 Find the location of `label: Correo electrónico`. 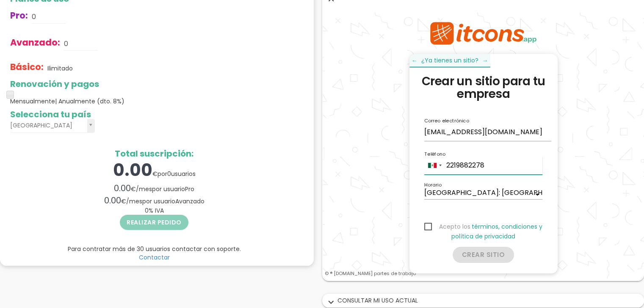

label: Correo electrónico is located at coordinates (124, 108).